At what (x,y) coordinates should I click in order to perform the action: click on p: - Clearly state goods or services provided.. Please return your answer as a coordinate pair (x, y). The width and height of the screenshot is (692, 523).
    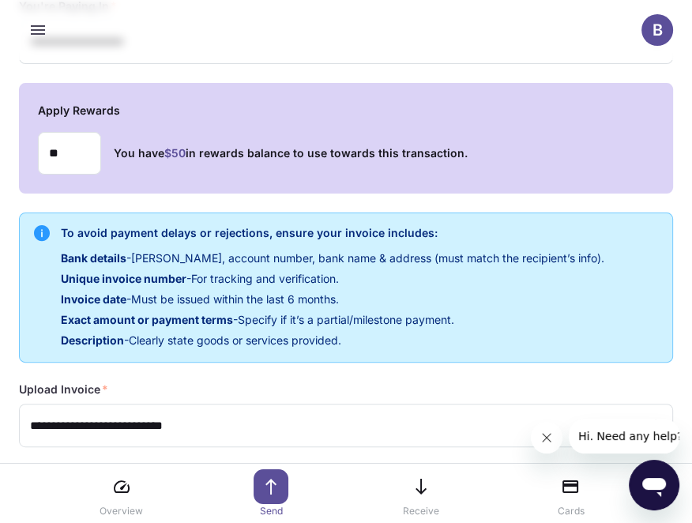
    Looking at the image, I should click on (333, 341).